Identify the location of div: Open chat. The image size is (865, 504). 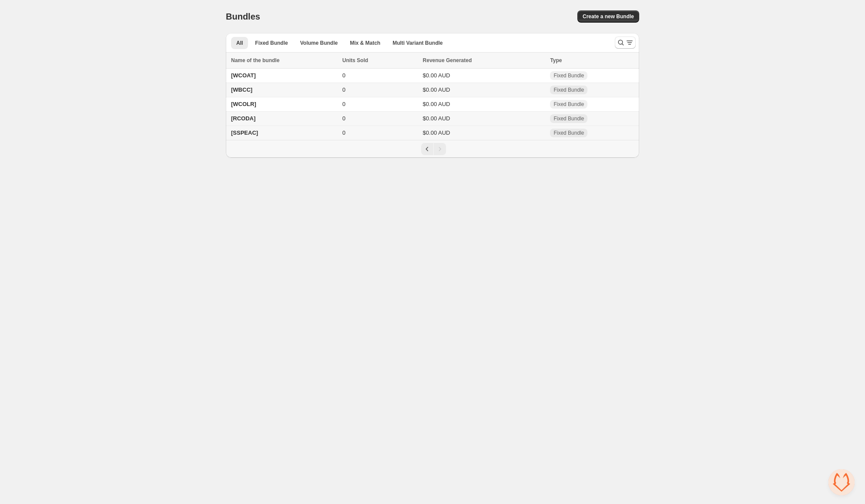
(842, 483).